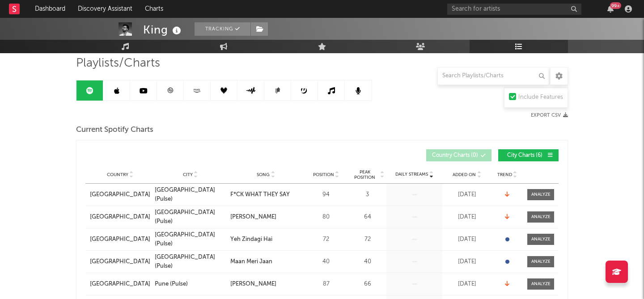 This screenshot has width=644, height=299. I want to click on div: King, so click(164, 29).